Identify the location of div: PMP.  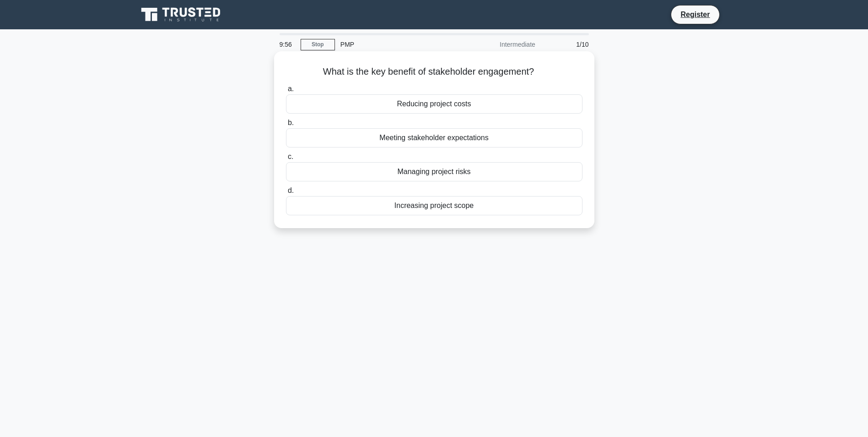
(398, 44).